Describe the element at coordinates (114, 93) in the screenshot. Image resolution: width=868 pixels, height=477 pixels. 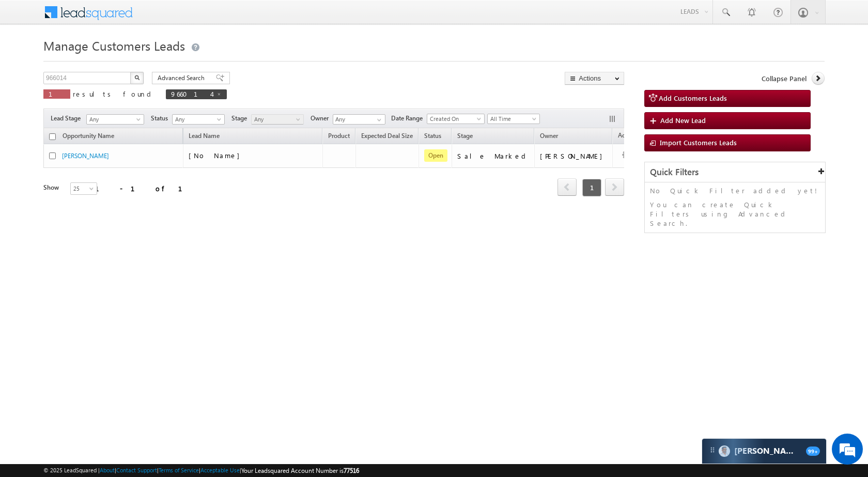
I see `span: results found` at that location.